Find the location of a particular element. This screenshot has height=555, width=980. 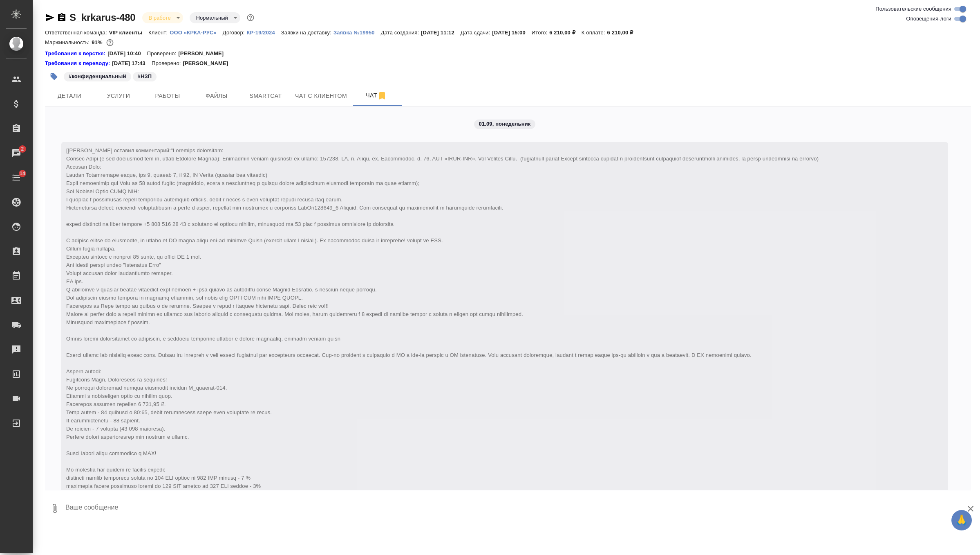

a: 14 is located at coordinates (16, 178).